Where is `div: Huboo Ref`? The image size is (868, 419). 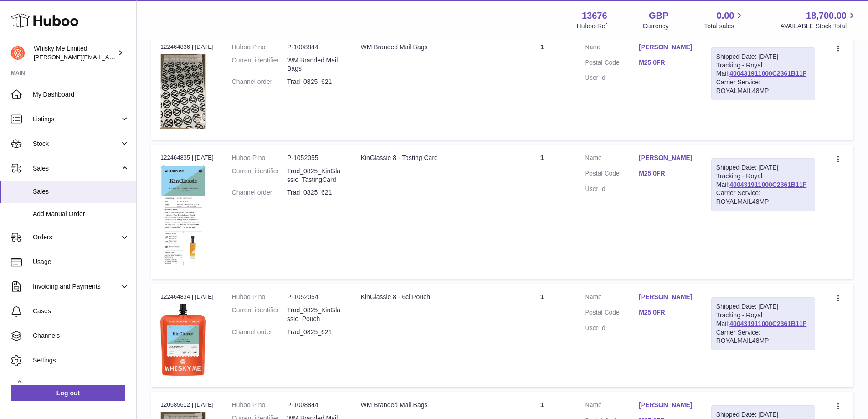 div: Huboo Ref is located at coordinates (592, 26).